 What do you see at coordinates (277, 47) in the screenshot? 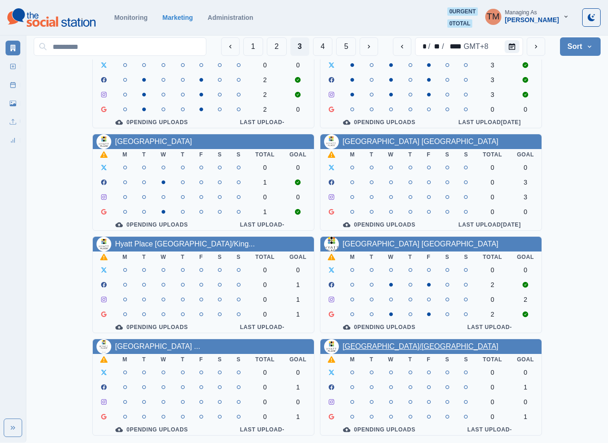
I see `button: Page 2` at bounding box center [277, 47].